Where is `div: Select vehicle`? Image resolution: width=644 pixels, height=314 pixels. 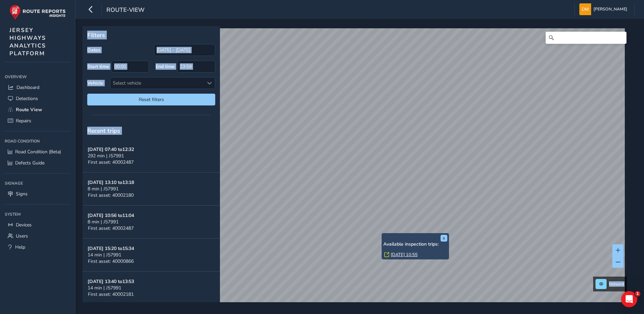
div: Select vehicle is located at coordinates (157, 83).